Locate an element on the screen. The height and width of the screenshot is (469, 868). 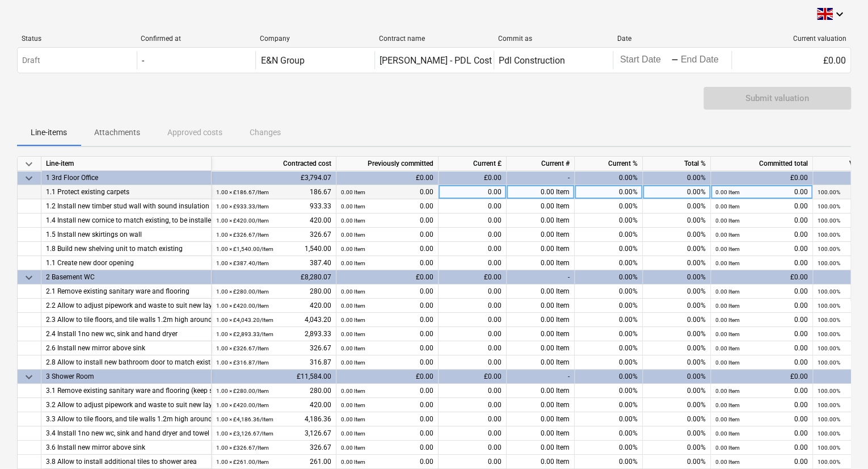
small: 1.00 × £1,540.00 / Item is located at coordinates (245, 249).